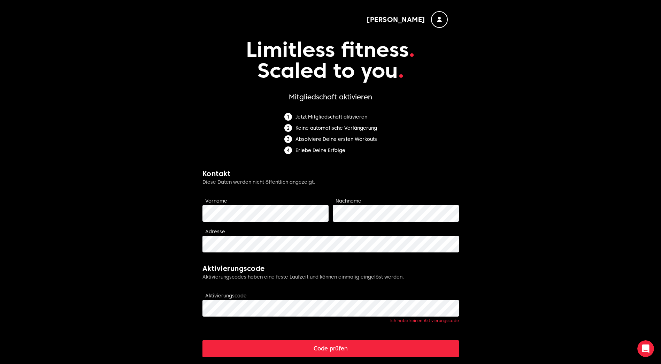 The height and width of the screenshot is (364, 661). Describe the element at coordinates (331, 174) in the screenshot. I see `h2: Kontakt` at that location.